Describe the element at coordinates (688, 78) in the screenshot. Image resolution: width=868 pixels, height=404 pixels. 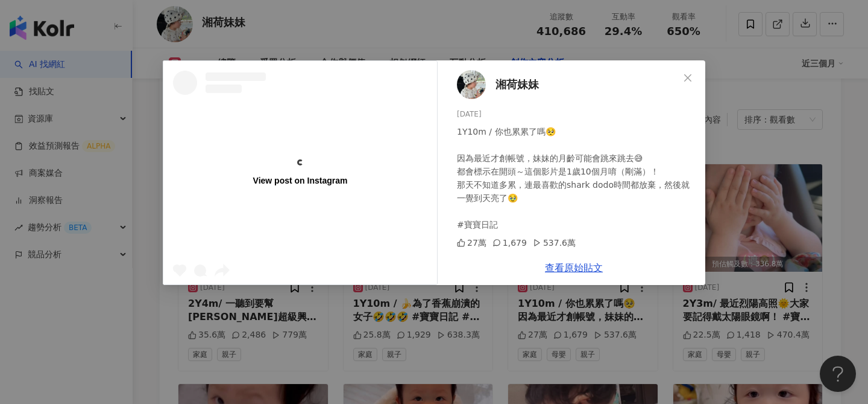
I see `span: close` at that location.